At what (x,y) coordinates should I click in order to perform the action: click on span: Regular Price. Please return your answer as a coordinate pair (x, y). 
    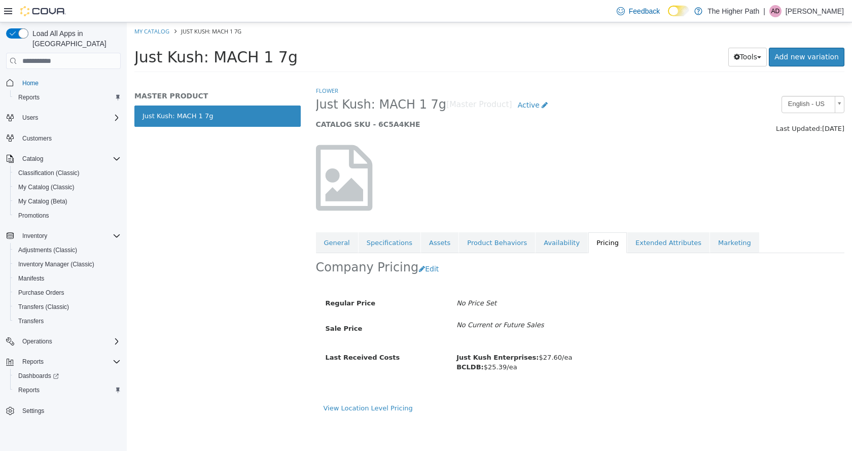
    Looking at the image, I should click on (224, 280).